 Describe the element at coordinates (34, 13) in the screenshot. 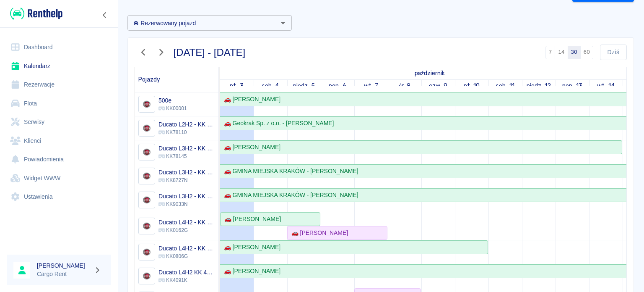

I see `a: Renthelp logo` at that location.